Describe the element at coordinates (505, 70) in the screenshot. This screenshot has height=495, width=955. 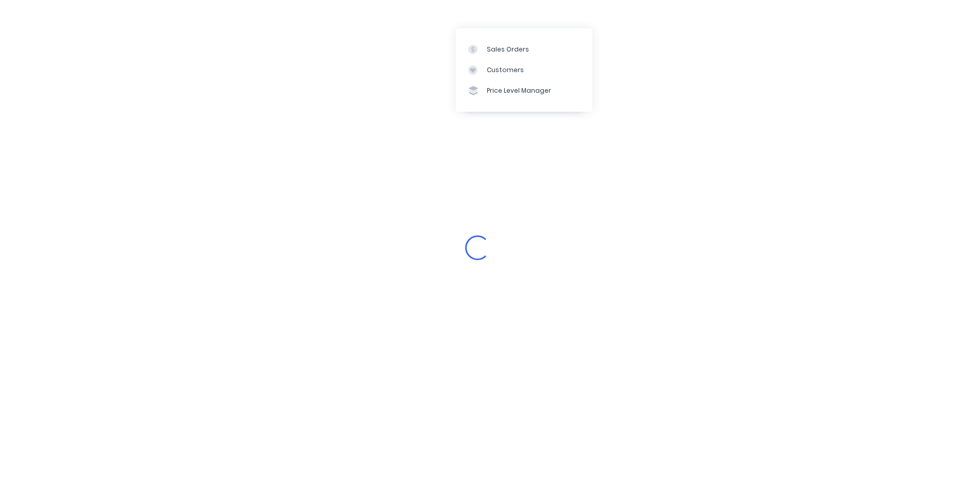
I see `div: Customers` at that location.